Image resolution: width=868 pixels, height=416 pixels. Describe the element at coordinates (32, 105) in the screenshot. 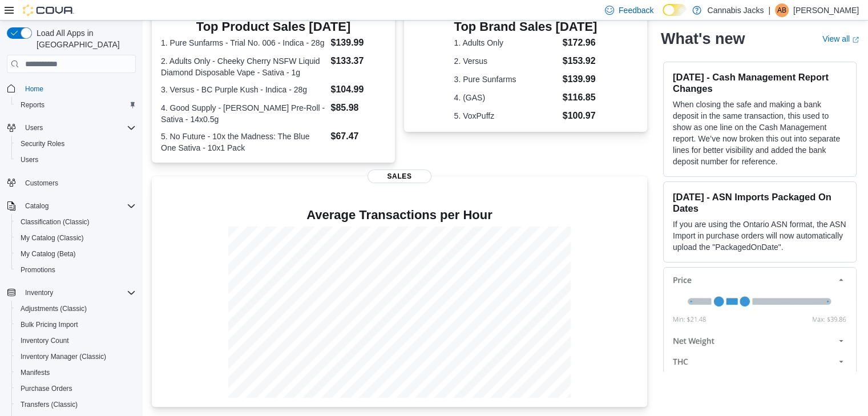

I see `a: Reports` at that location.